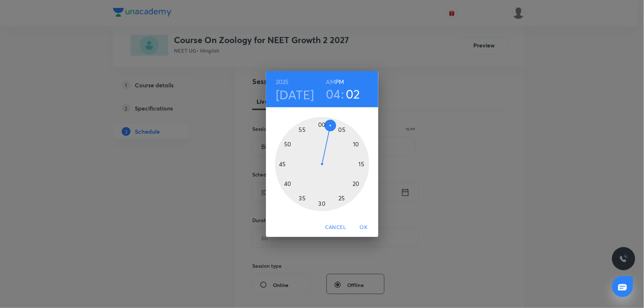  Describe the element at coordinates (353, 93) in the screenshot. I see `button: 02` at that location.